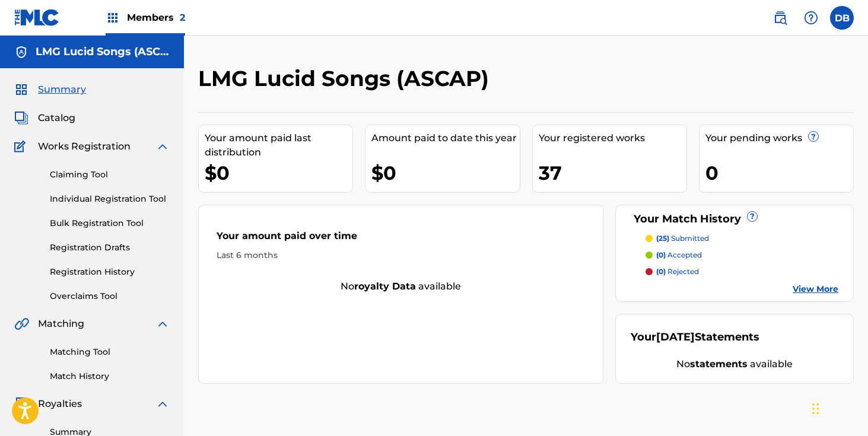 The height and width of the screenshot is (436, 868). What do you see at coordinates (61, 324) in the screenshot?
I see `span: Matching` at bounding box center [61, 324].